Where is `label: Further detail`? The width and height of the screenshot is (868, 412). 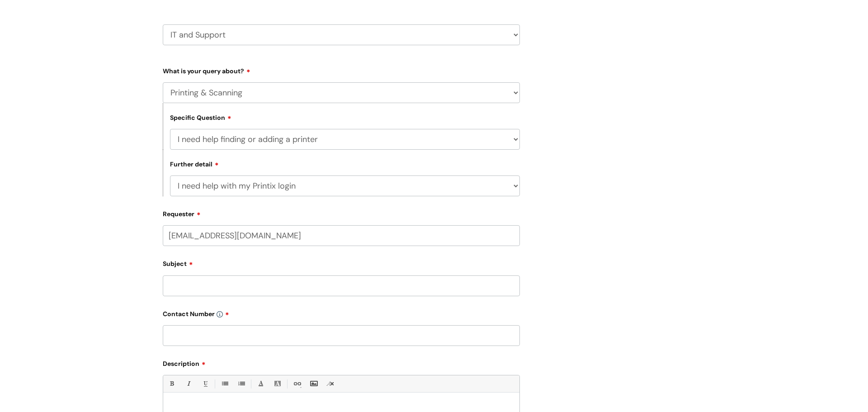 label: Further detail is located at coordinates (194, 164).